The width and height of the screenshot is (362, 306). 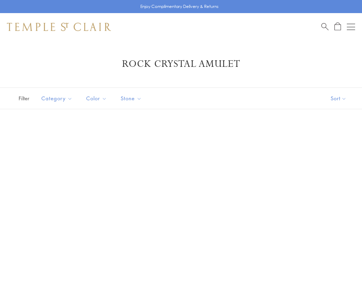 What do you see at coordinates (132, 98) in the screenshot?
I see `span: Stone` at bounding box center [132, 98].